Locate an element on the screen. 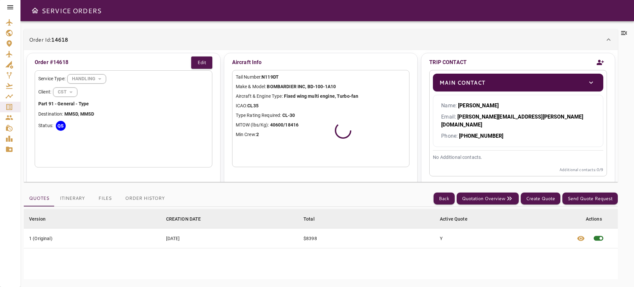  p: Phone: is located at coordinates (518, 136).